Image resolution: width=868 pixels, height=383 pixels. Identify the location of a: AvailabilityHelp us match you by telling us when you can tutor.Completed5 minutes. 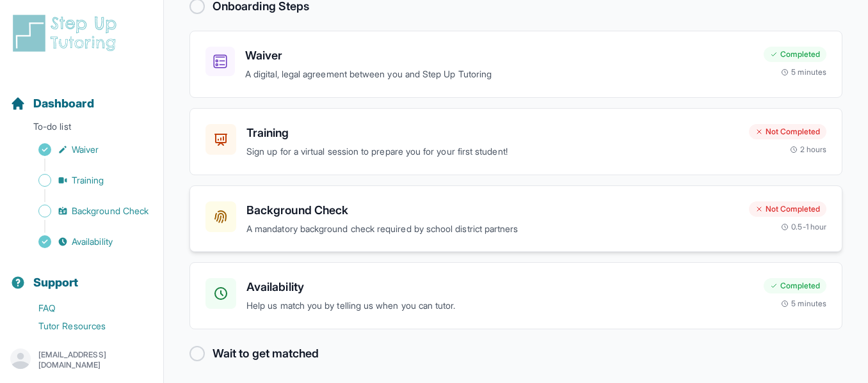
(516, 295).